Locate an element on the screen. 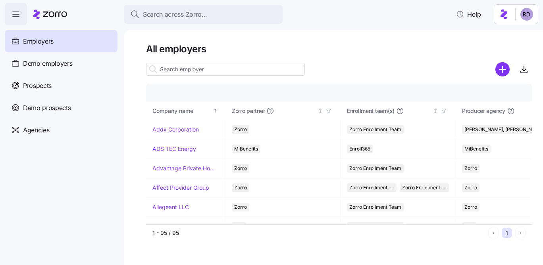  a: Always On Call Answering Service is located at coordinates (185, 227).